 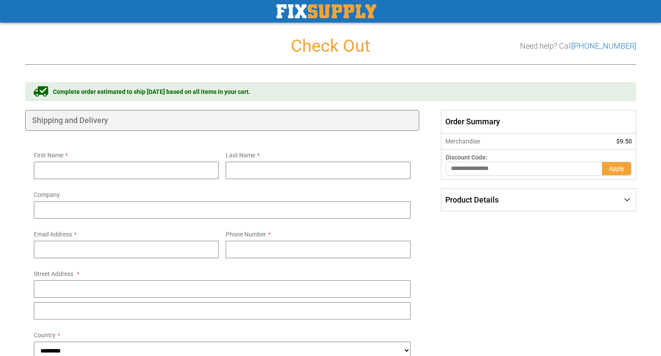 I want to click on span: Company, so click(x=47, y=195).